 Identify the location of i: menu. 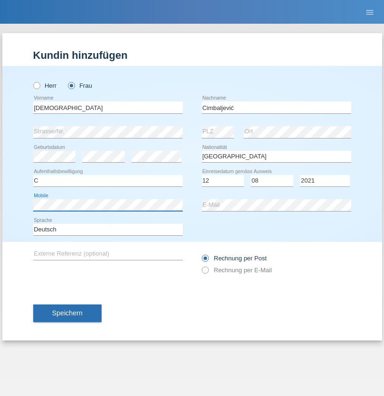
(369, 12).